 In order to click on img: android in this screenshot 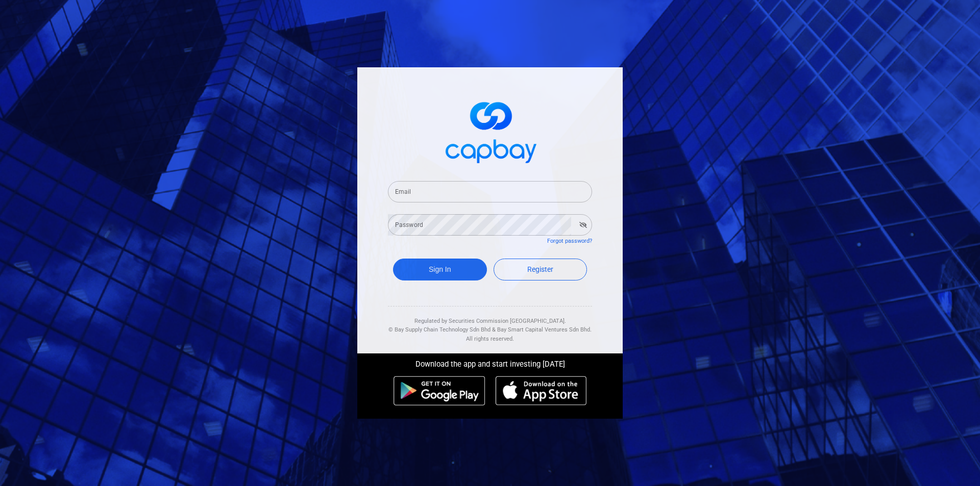, I will do `click(440, 391)`.